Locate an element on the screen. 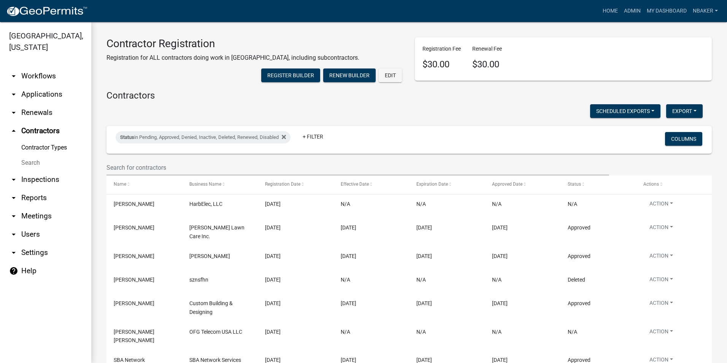  button: Scheduled Exports is located at coordinates (625, 111).